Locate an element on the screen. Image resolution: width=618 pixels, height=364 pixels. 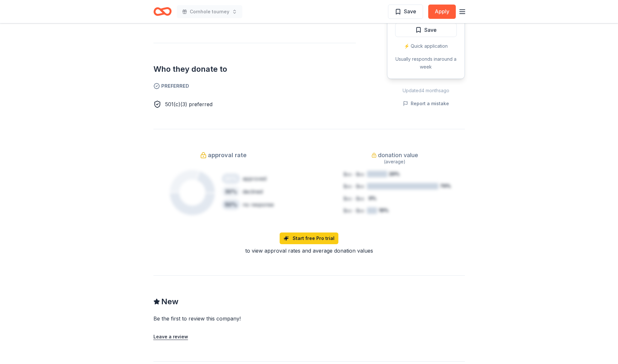
span: 501(c)(3) preferred is located at coordinates (189, 104).